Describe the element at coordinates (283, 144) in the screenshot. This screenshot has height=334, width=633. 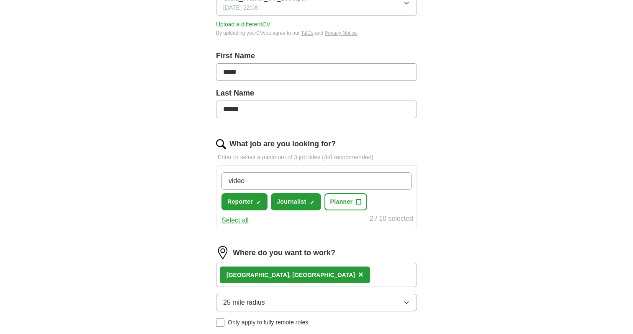
I see `label: What job are you looking for?` at that location.